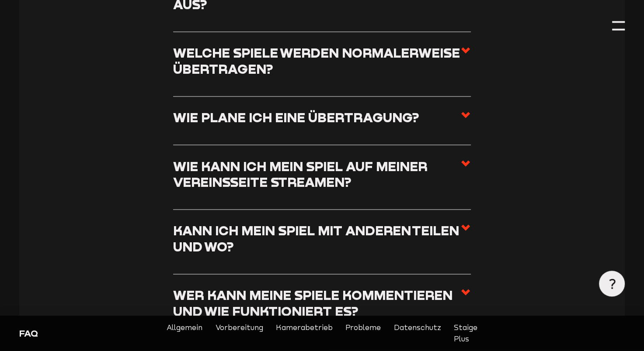 The height and width of the screenshot is (351, 644). Describe the element at coordinates (363, 333) in the screenshot. I see `a: Probleme` at that location.